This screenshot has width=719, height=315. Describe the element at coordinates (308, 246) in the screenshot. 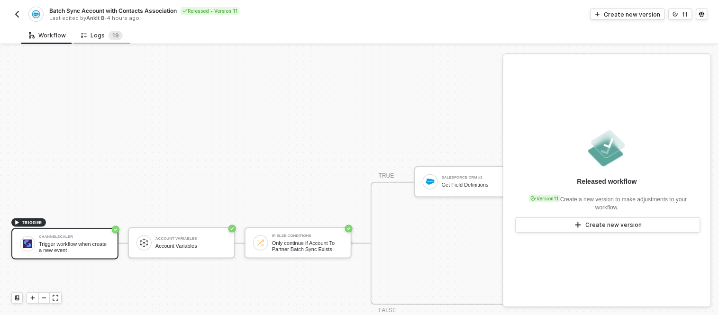

I see `div: Only continue if Account To Partner Batch Sync Exists` at that location.